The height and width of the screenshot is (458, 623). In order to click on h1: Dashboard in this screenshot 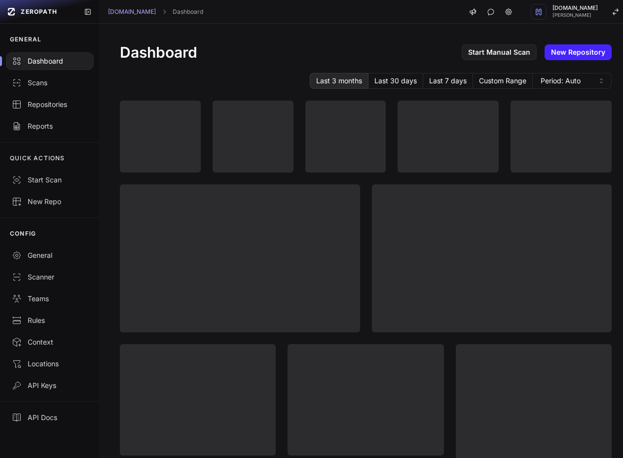, I will do `click(158, 52)`.